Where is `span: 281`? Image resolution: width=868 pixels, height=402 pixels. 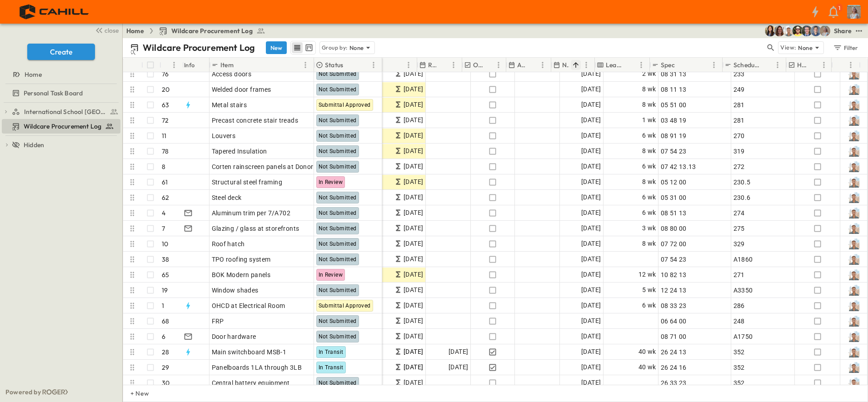
span: 281 is located at coordinates (739, 120).